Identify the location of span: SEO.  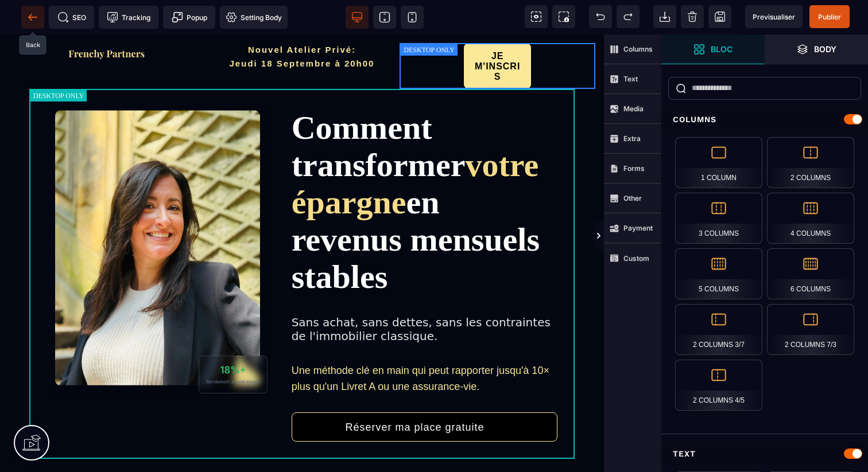
(71, 17).